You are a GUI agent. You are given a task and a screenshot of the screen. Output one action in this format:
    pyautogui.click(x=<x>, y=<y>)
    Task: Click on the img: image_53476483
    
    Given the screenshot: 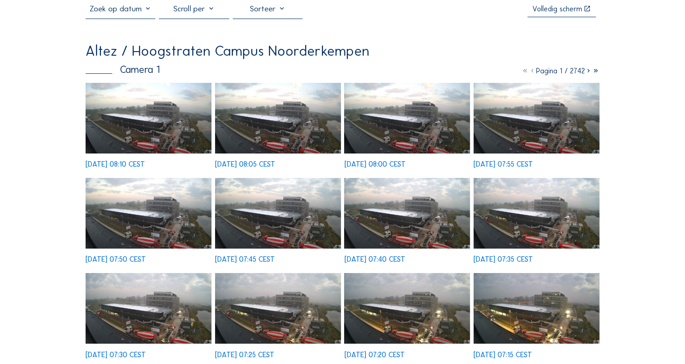 What is the action you would take?
    pyautogui.click(x=148, y=118)
    